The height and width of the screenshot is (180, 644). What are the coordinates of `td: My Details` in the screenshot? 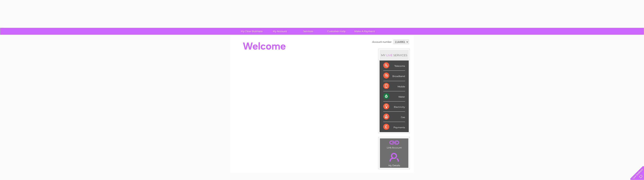 It's located at (394, 159).